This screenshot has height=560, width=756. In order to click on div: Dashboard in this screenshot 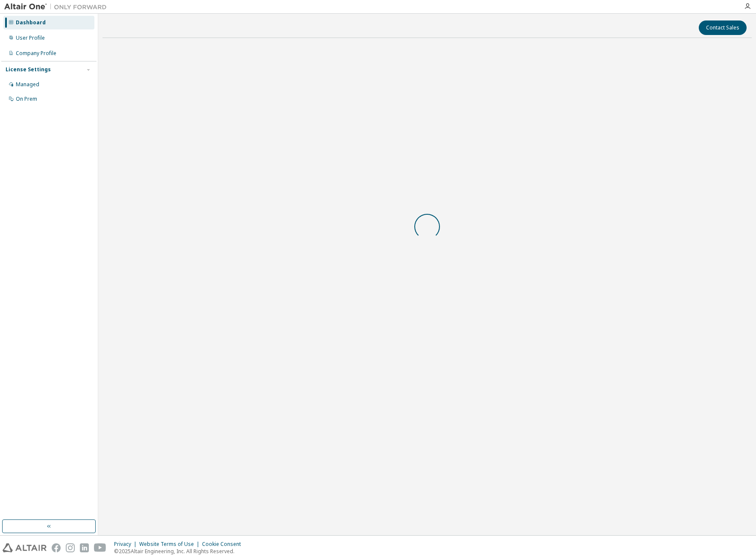, I will do `click(31, 23)`.